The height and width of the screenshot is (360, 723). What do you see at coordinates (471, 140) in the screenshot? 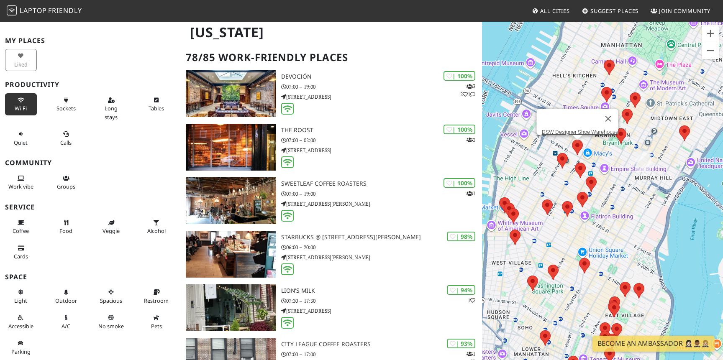
I see `p: 3` at bounding box center [471, 140].